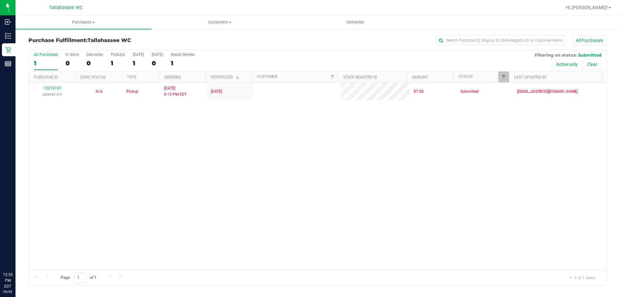 The width and height of the screenshot is (620, 297). I want to click on a: Scheduled, so click(225, 77).